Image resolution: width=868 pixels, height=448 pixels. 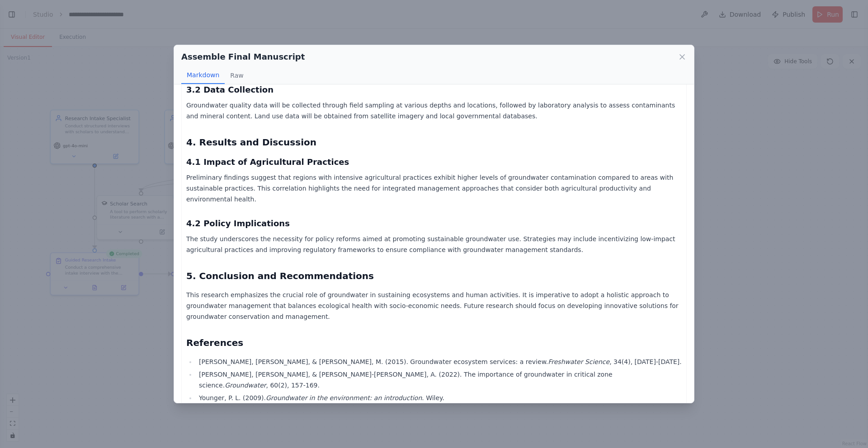 I want to click on h2: 5. Conclusion and Recommendations, so click(x=434, y=276).